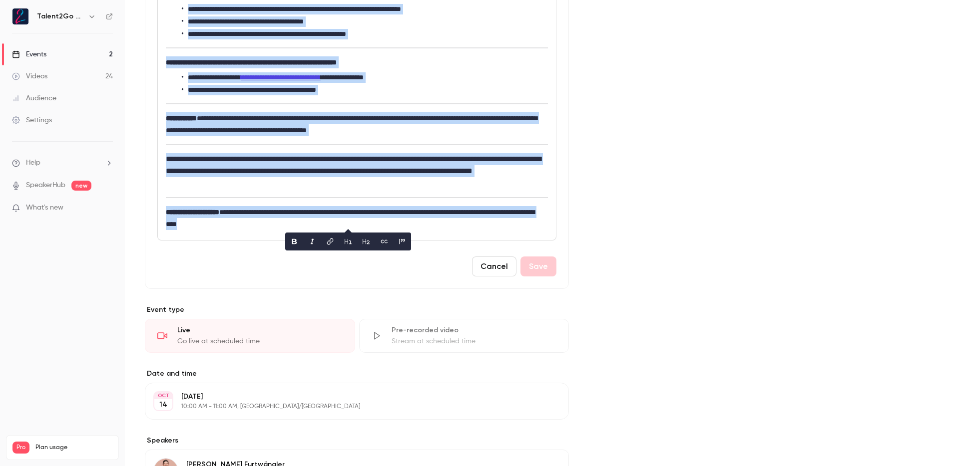  I want to click on p: Event type, so click(357, 310).